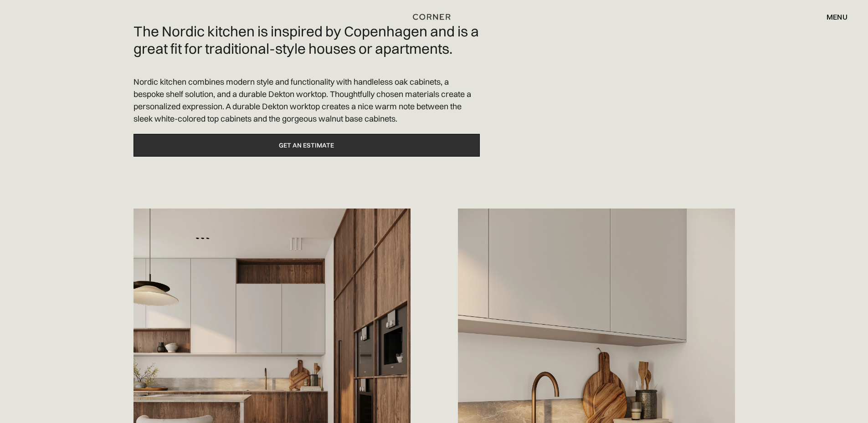 This screenshot has height=423, width=868. Describe the element at coordinates (307, 145) in the screenshot. I see `a: Get an estimate` at that location.